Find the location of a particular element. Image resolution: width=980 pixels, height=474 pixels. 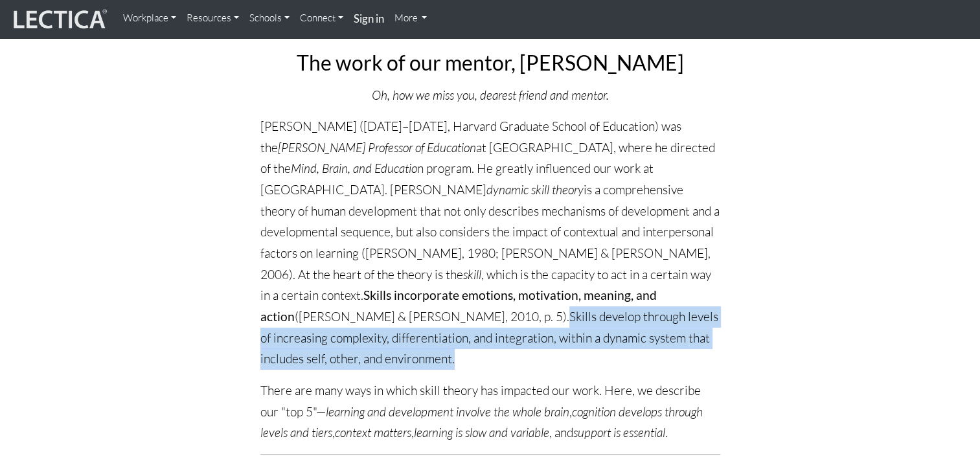

i: Mind, Brain, and Educatio is located at coordinates (354, 168).